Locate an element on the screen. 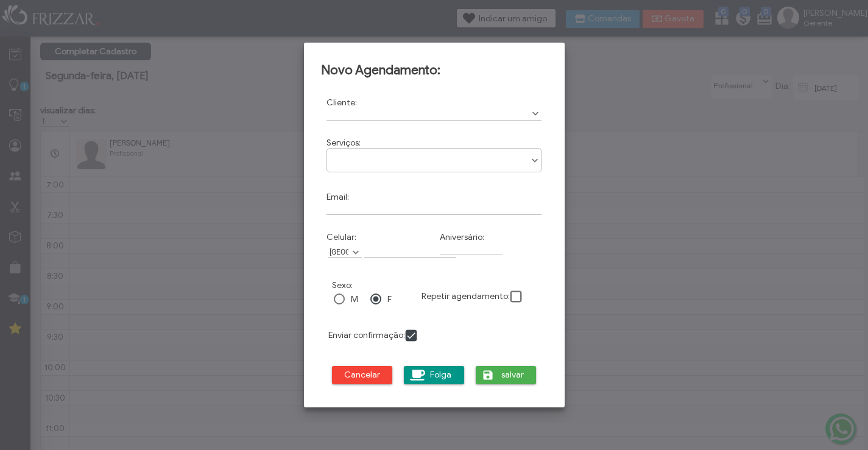 The height and width of the screenshot is (450, 868). span: Folga is located at coordinates (441, 375).